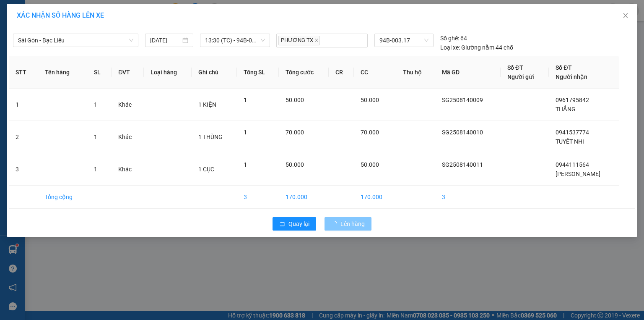 This screenshot has width=644, height=320. I want to click on span: environment, so click(52, 23).